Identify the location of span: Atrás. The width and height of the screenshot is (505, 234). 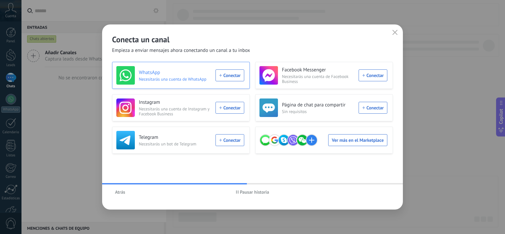
(120, 192).